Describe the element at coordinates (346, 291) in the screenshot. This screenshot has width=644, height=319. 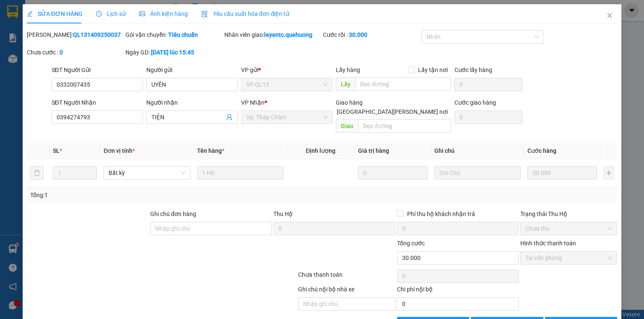
I see `div: Ghi chú nội bộ nhà xe` at that location.